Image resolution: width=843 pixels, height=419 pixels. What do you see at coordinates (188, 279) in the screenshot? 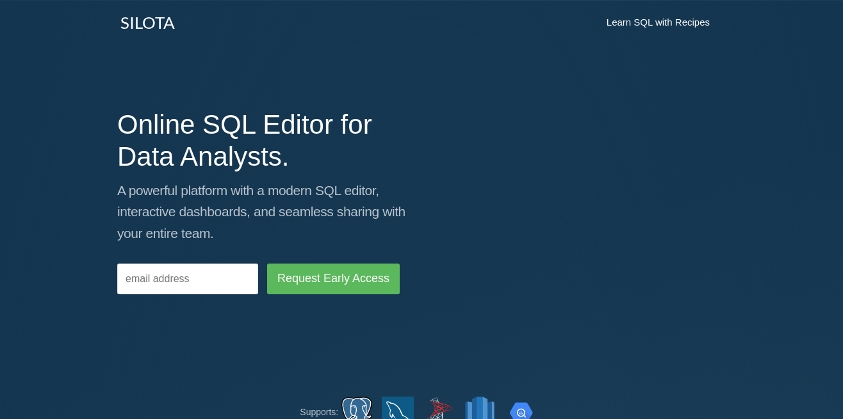
I see `input: email address` at bounding box center [188, 279].